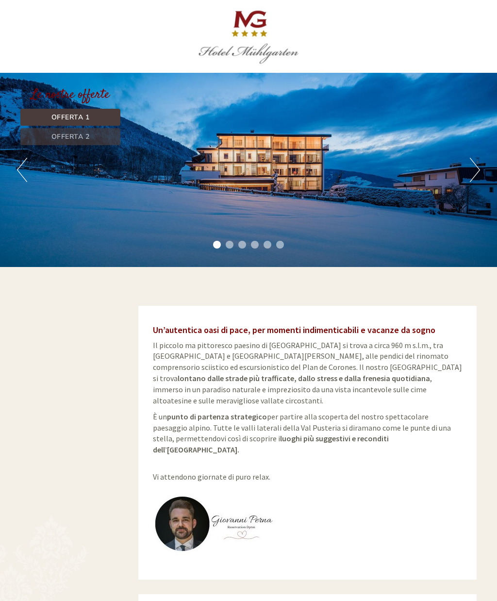 The height and width of the screenshot is (601, 497). I want to click on span: È un per partire alla scoperta del nostro spettacolare paesaggio alpino. Tutte le valli laterali ..., so click(302, 433).